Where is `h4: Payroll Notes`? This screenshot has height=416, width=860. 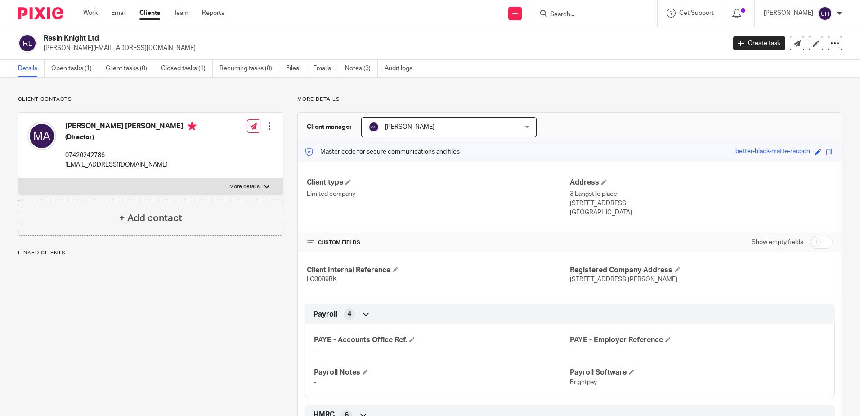 h4: Payroll Notes is located at coordinates (442, 372).